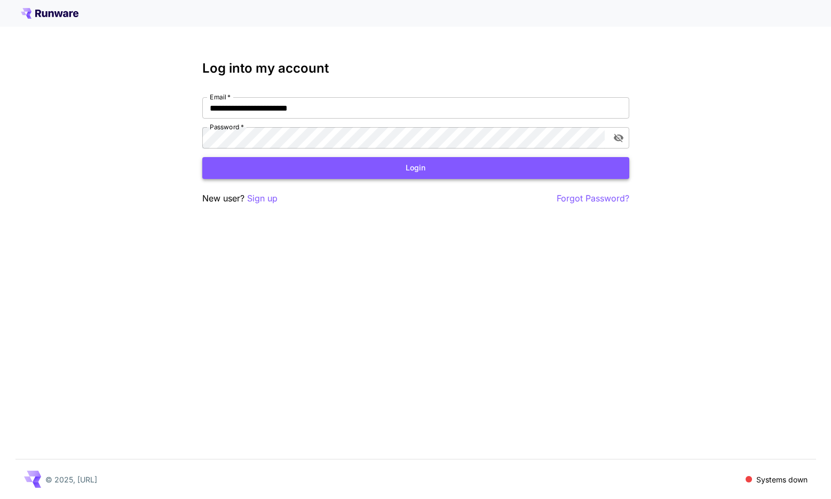 The image size is (831, 499). What do you see at coordinates (220, 97) in the screenshot?
I see `label: Email` at bounding box center [220, 97].